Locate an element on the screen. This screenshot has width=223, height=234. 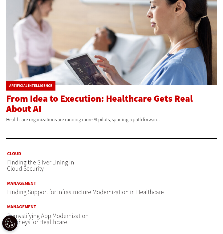
a: From Idea to Execution: Healthcare Gets Real About AI is located at coordinates (100, 103).